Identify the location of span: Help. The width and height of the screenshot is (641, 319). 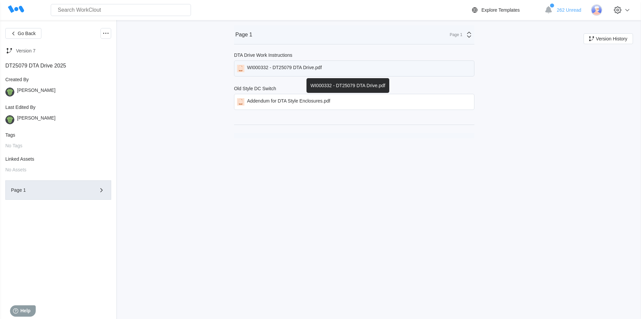
(18, 8).